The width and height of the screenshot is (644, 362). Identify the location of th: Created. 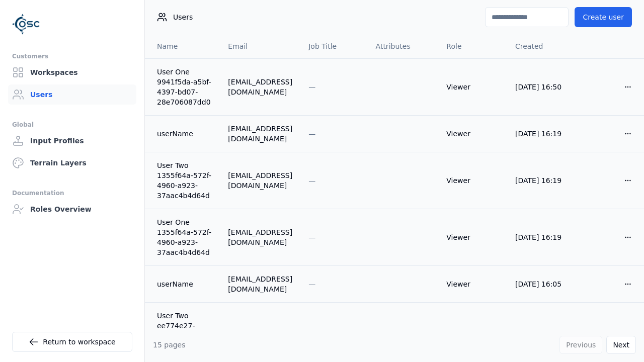
(542, 46).